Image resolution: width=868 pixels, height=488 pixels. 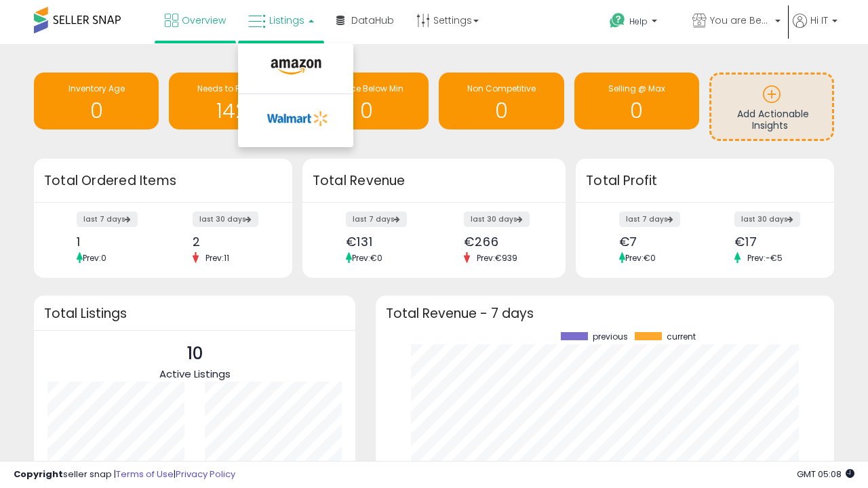 I want to click on div: seller snap | |, so click(x=124, y=474).